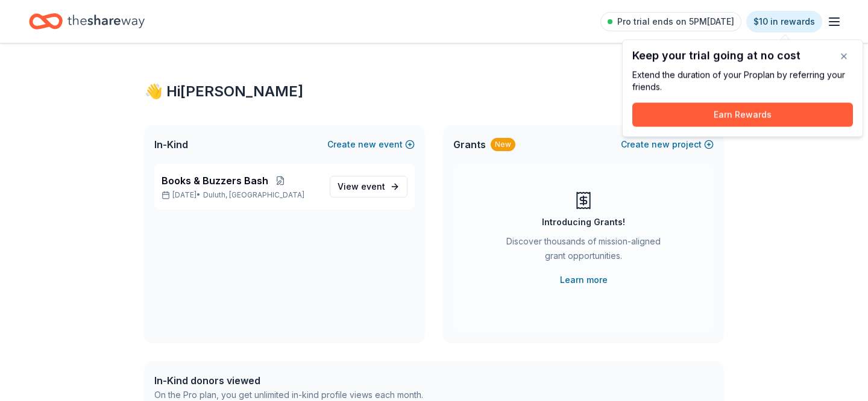 The width and height of the screenshot is (868, 401). Describe the element at coordinates (742, 56) in the screenshot. I see `div: Keep your trial going at no cost` at that location.